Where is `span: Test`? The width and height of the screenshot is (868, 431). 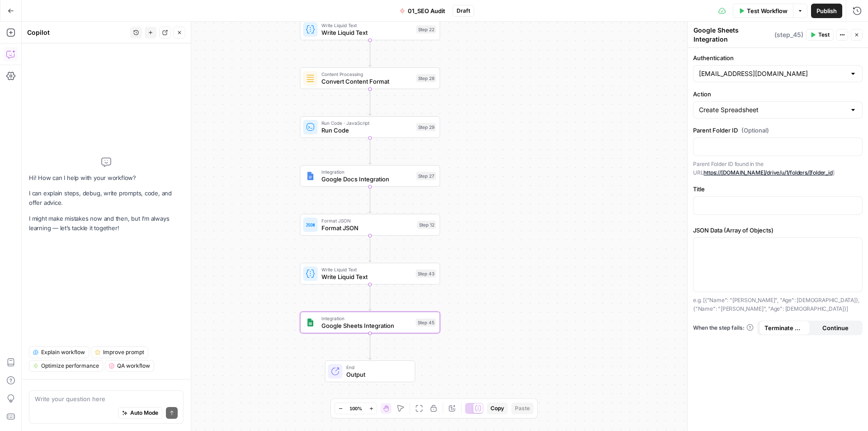
span: Test is located at coordinates (824, 35).